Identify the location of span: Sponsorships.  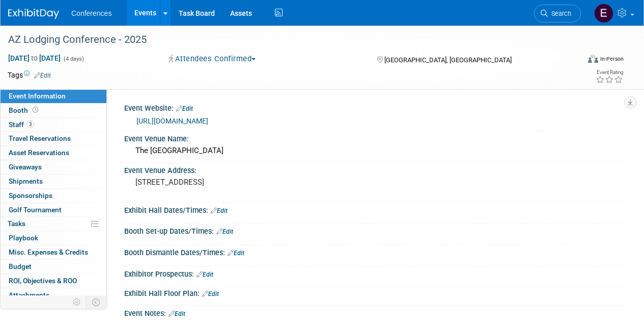
(30, 195).